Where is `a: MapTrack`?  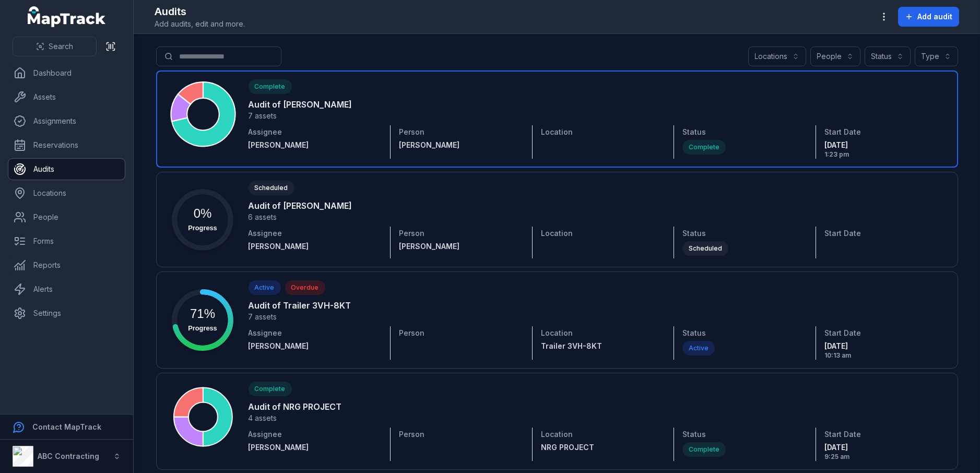 a: MapTrack is located at coordinates (67, 17).